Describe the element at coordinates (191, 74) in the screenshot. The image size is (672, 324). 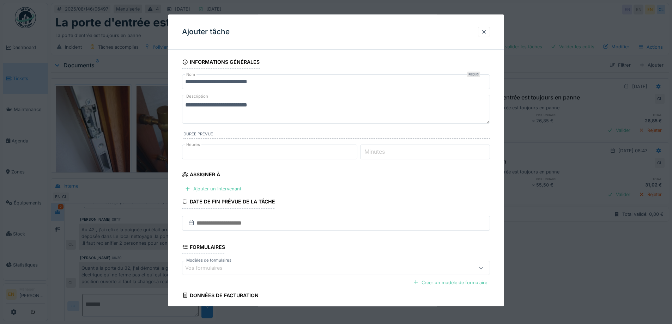
I see `label: Nom` at that location.